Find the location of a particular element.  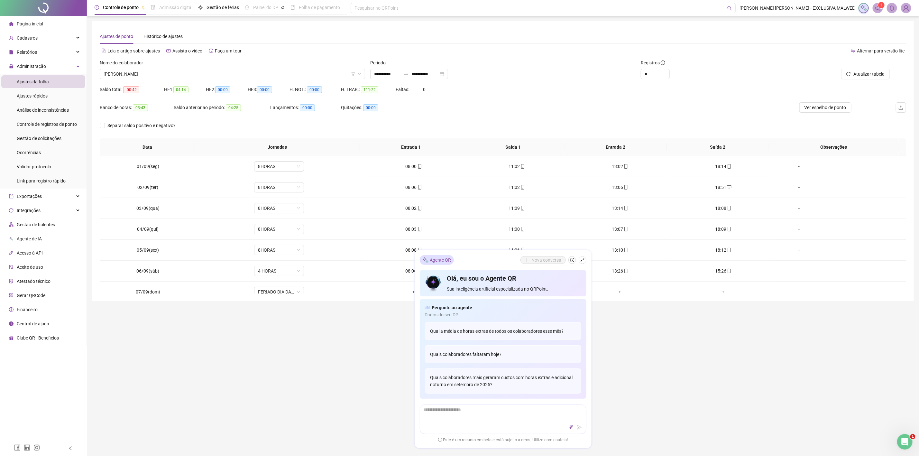

img: sparkle-icon.fc2bf0ac1784a2077858766a79e2daf3.svg is located at coordinates (426, 260).